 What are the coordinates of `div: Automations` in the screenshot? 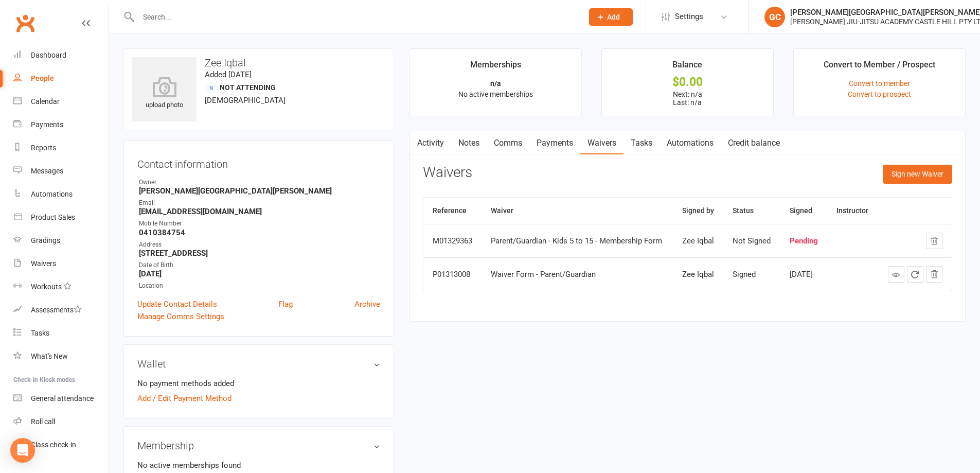 It's located at (51, 194).